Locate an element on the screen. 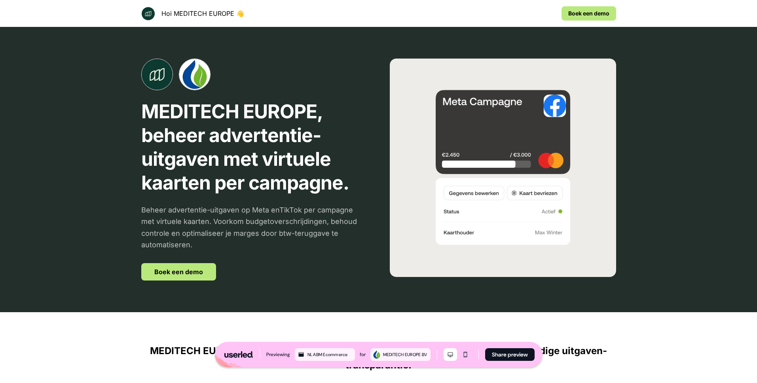 The height and width of the screenshot is (383, 757). button: Desktop mode is located at coordinates (450, 355).